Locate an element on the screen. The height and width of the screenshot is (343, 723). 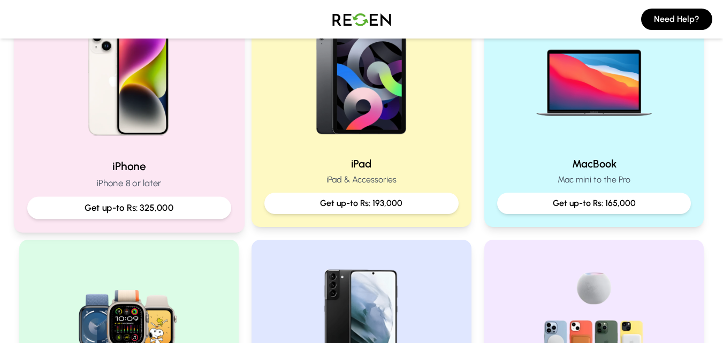
h2: iPad is located at coordinates (361, 164).